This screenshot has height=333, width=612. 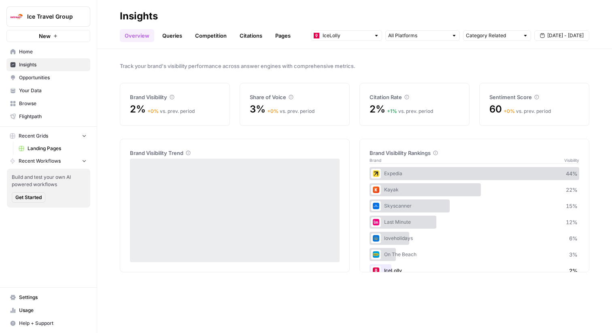 What do you see at coordinates (51, 17) in the screenshot?
I see `span: Ice Travel Group` at bounding box center [51, 17].